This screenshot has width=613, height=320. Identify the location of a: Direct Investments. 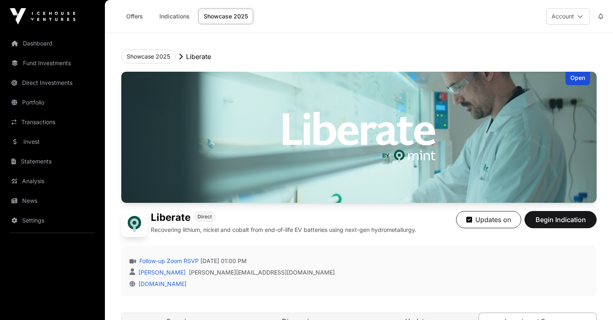
(52, 83).